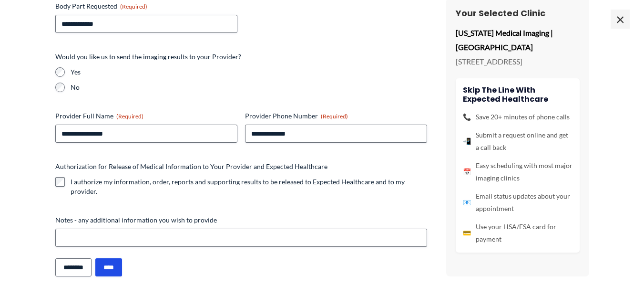 Image resolution: width=644 pixels, height=286 pixels. I want to click on li: Submit a request online and get a call back, so click(518, 142).